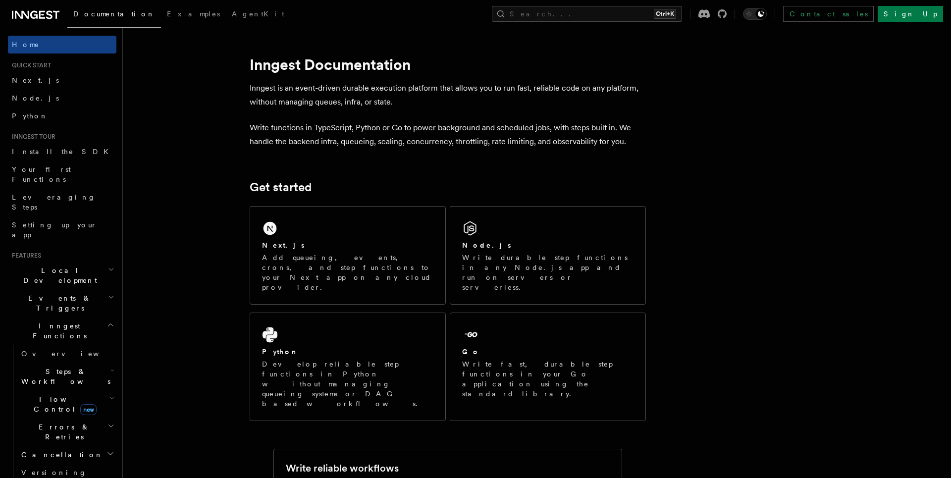 The width and height of the screenshot is (951, 478). I want to click on a: Home, so click(62, 45).